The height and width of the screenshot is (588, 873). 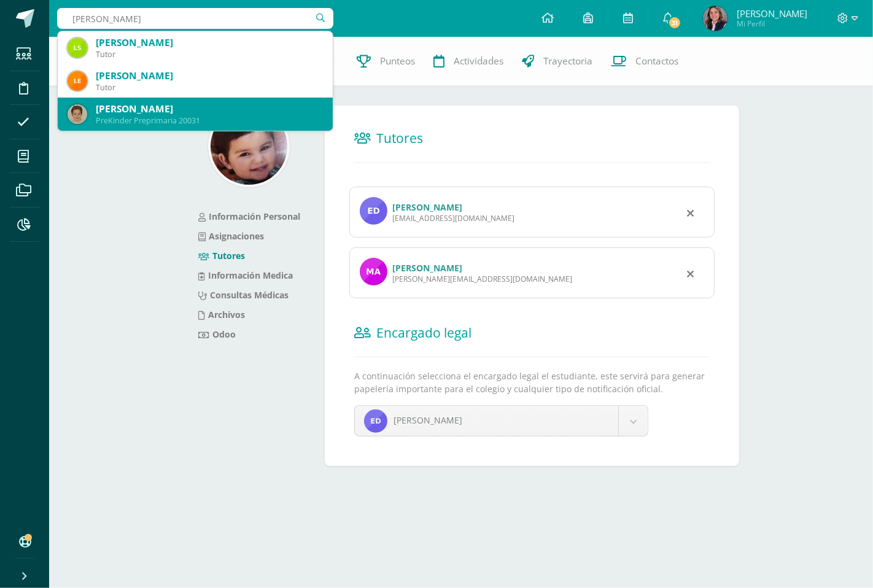 What do you see at coordinates (216, 334) in the screenshot?
I see `a: Odoo` at bounding box center [216, 334].